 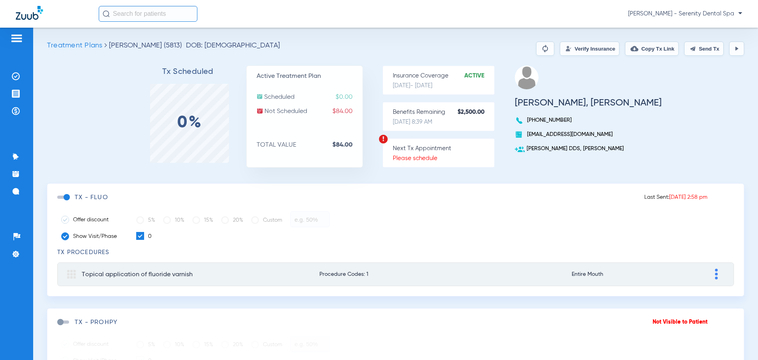 What do you see at coordinates (444, 158) in the screenshot?
I see `p: Please schedule` at bounding box center [444, 158].